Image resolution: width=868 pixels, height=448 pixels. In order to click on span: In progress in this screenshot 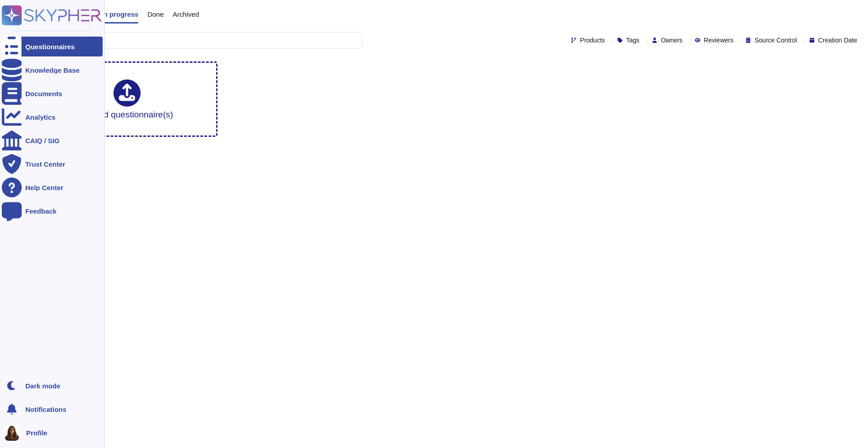, I will do `click(120, 14)`.